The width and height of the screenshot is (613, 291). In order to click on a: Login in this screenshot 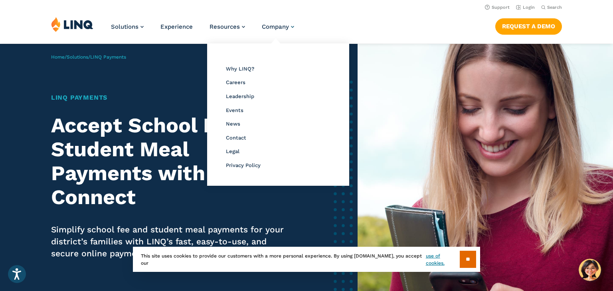, I will do `click(525, 7)`.